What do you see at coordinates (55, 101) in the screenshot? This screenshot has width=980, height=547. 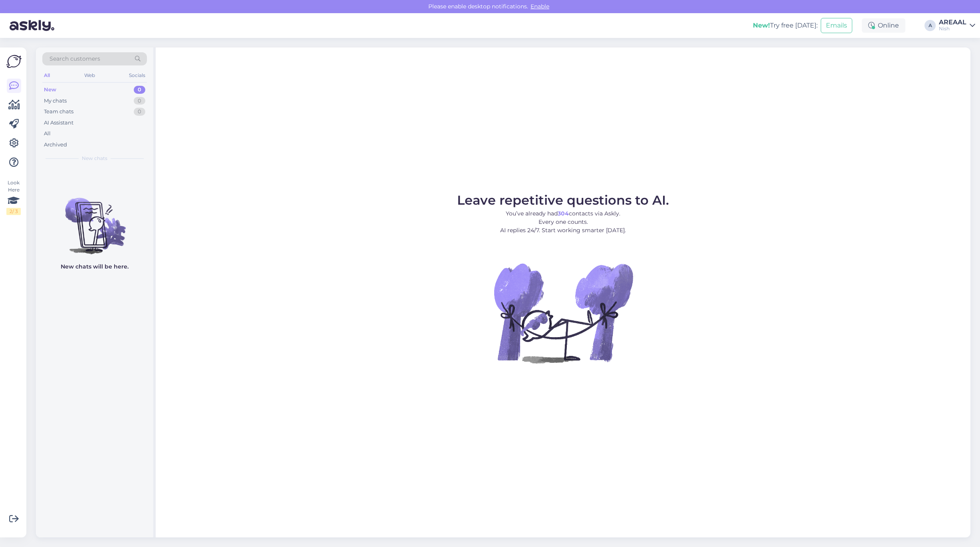 I see `div: My chats` at bounding box center [55, 101].